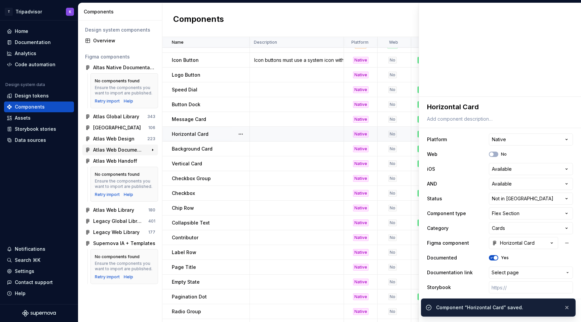  Describe the element at coordinates (25, 271) in the screenshot. I see `div: Settings` at that location.